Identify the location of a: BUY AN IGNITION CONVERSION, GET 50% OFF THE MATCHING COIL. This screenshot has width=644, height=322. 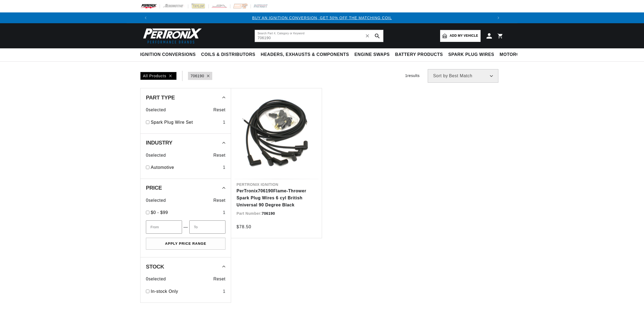
(322, 18).